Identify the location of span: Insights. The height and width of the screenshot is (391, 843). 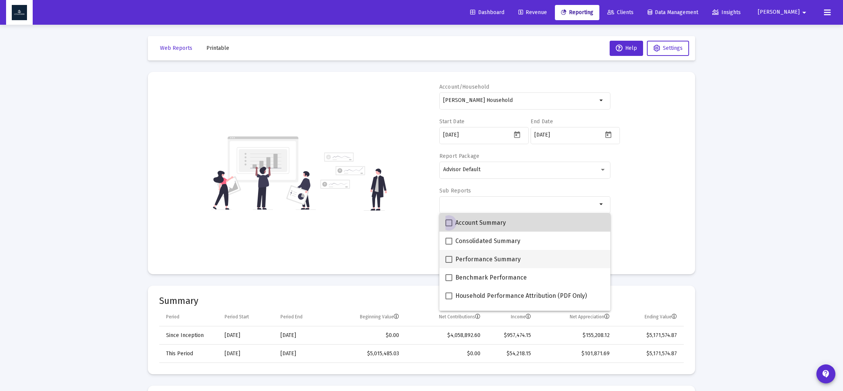
(727, 12).